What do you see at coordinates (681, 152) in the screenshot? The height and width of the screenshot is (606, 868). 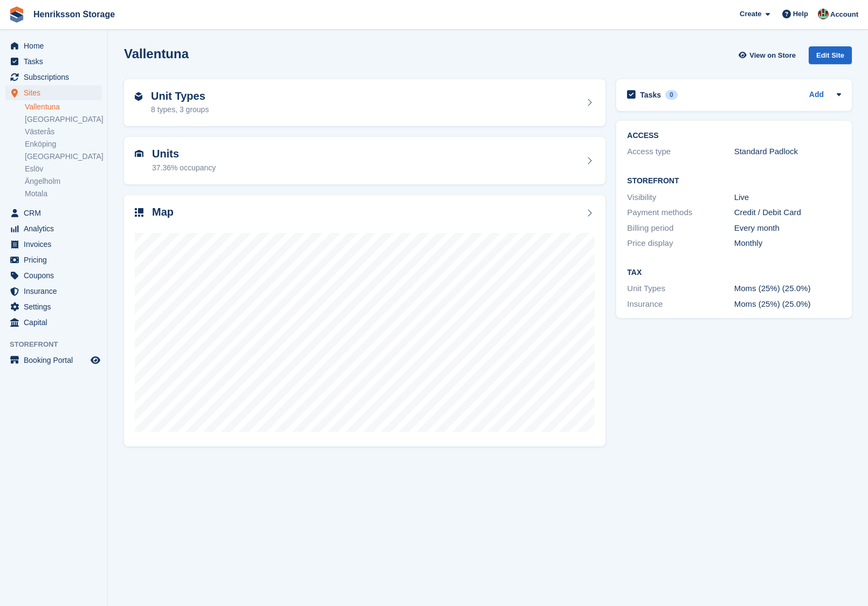 I see `div: Access type` at bounding box center [681, 152].